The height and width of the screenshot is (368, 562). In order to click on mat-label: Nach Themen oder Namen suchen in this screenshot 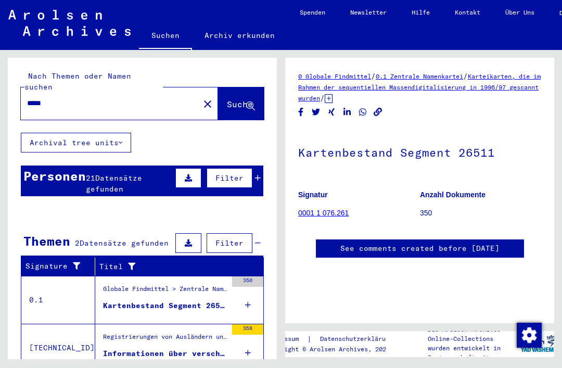, I will do `click(77, 81)`.